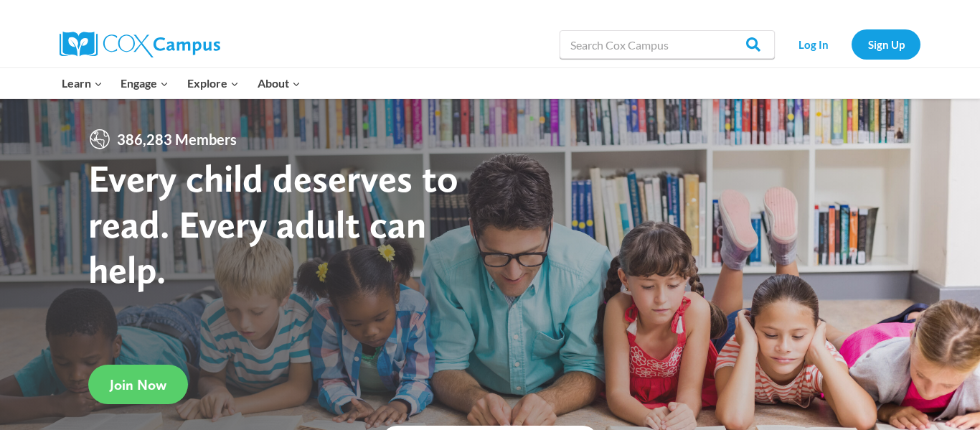 This screenshot has height=430, width=980. I want to click on img: Cox Campus, so click(140, 44).